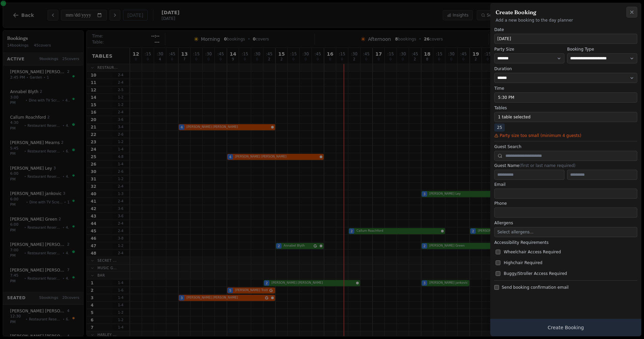 The image size is (644, 339). I want to click on button: Select allergens..., so click(566, 232).